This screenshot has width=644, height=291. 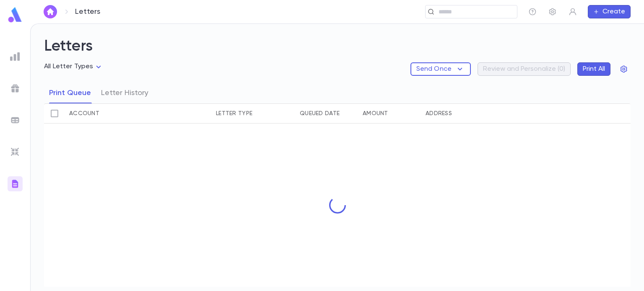 What do you see at coordinates (125, 93) in the screenshot?
I see `button: Letter History` at bounding box center [125, 93].